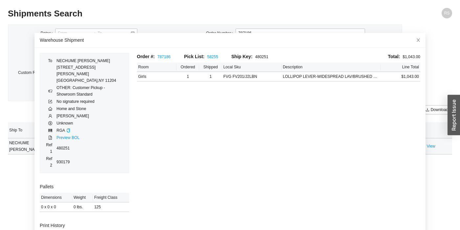 This screenshot has width=460, height=230. I want to click on a: View, so click(431, 146).